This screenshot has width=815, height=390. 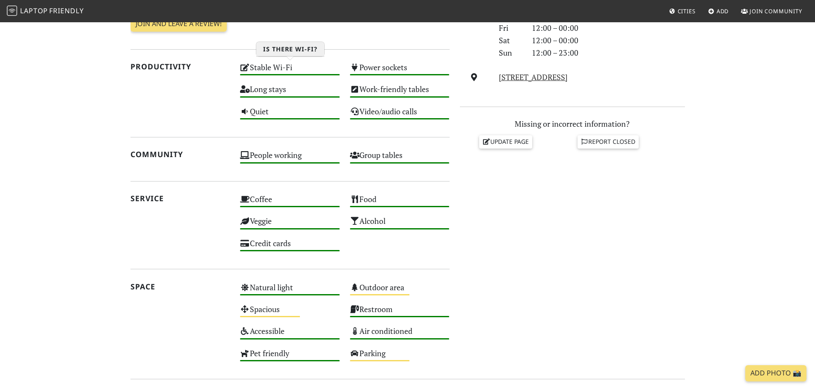 What do you see at coordinates (400, 159) in the screenshot?
I see `div: Group tables` at bounding box center [400, 159].